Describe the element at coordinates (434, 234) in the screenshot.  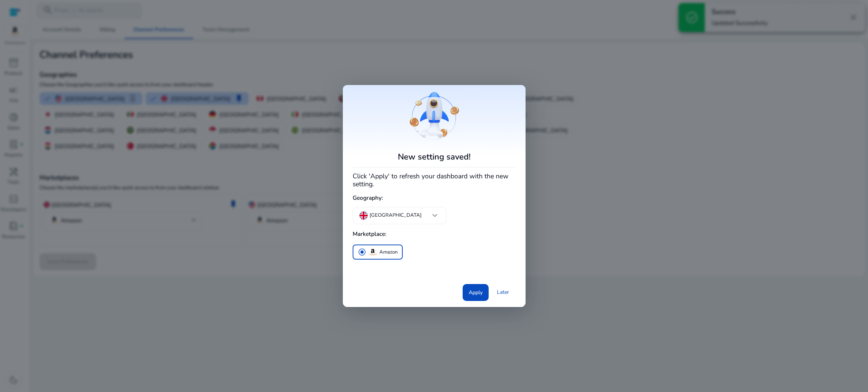
I see `h5: Marketplace:` at that location.